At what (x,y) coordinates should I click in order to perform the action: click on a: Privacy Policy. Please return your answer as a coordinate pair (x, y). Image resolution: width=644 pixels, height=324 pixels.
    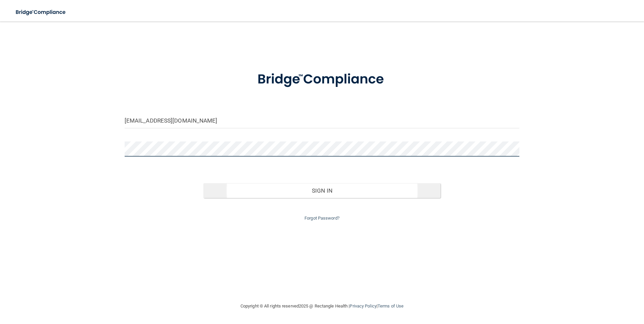
    Looking at the image, I should click on (363, 306).